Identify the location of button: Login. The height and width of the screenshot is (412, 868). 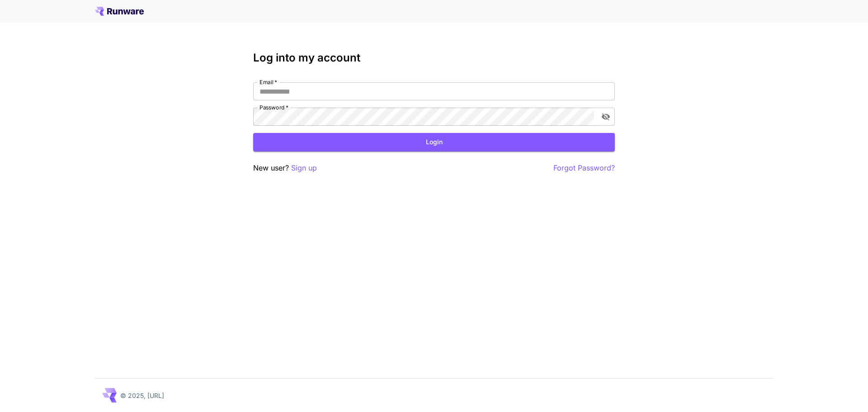
(434, 142).